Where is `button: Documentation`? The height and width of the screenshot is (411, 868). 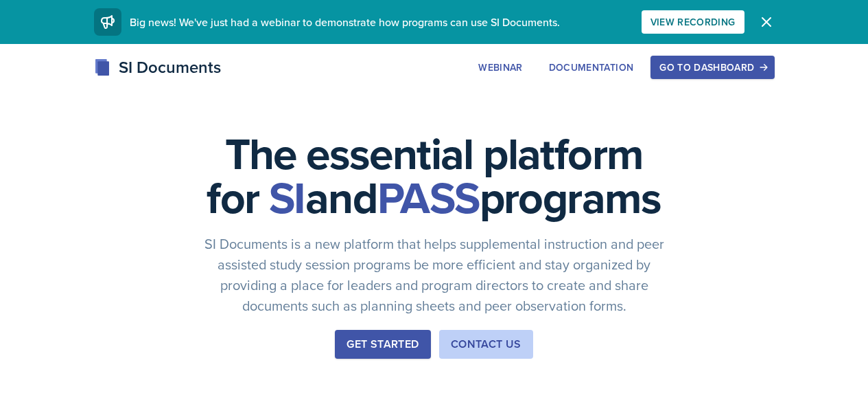 button: Documentation is located at coordinates (591, 68).